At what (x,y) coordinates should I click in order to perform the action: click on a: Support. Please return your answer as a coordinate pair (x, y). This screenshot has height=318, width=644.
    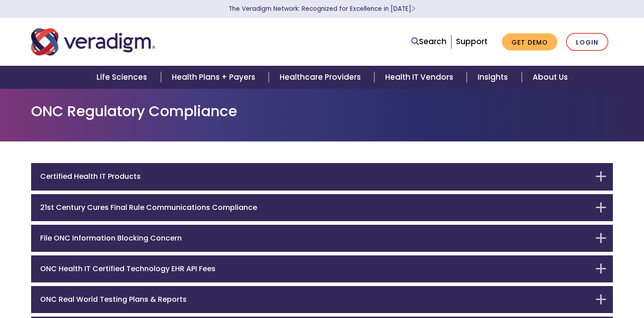
    Looking at the image, I should click on (472, 42).